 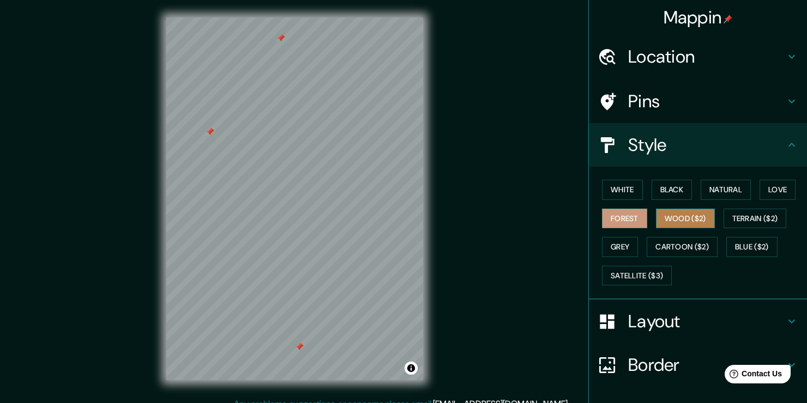 I want to click on canvas: Map, so click(x=294, y=199).